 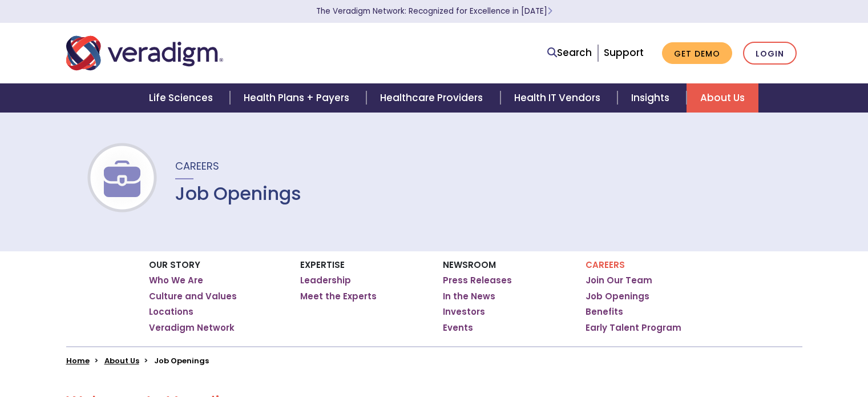 I want to click on span: Careers, so click(x=197, y=165).